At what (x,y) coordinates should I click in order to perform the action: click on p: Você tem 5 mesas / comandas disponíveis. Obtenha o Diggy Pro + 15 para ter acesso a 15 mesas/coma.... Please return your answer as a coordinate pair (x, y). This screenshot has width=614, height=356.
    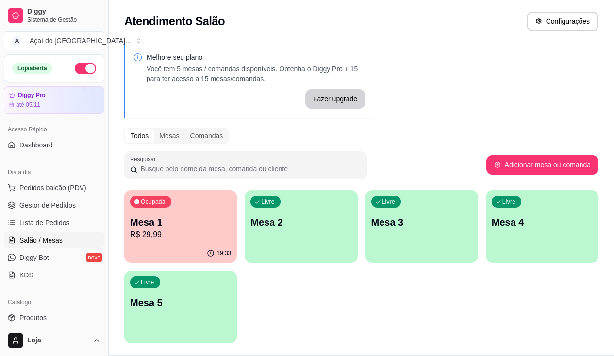
    Looking at the image, I should click on (256, 74).